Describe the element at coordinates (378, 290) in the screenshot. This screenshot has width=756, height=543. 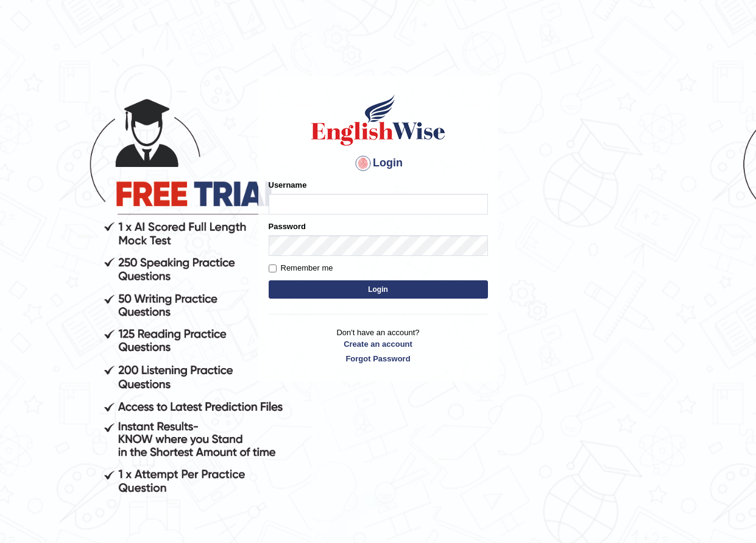
I see `button: Login` at that location.